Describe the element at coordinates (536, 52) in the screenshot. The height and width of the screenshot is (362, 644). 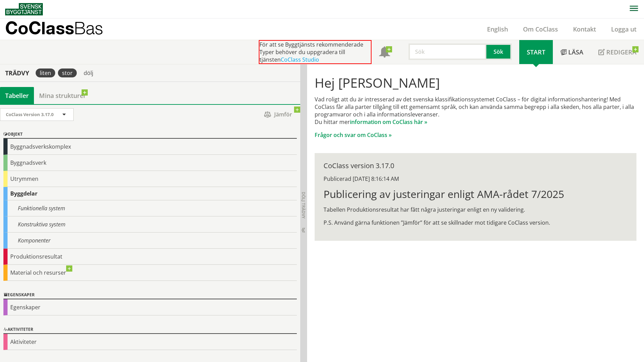
I see `span: Start` at that location.